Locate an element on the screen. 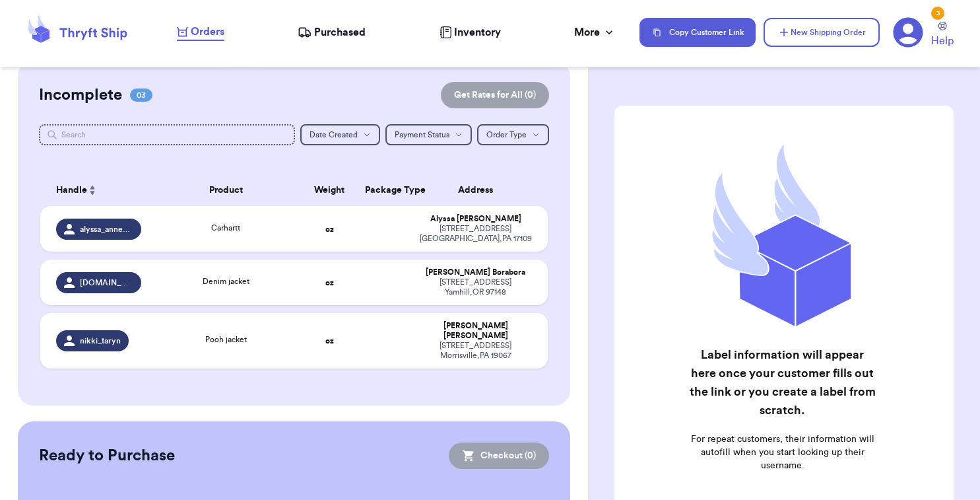 Image resolution: width=980 pixels, height=500 pixels. span: Handle is located at coordinates (71, 190).